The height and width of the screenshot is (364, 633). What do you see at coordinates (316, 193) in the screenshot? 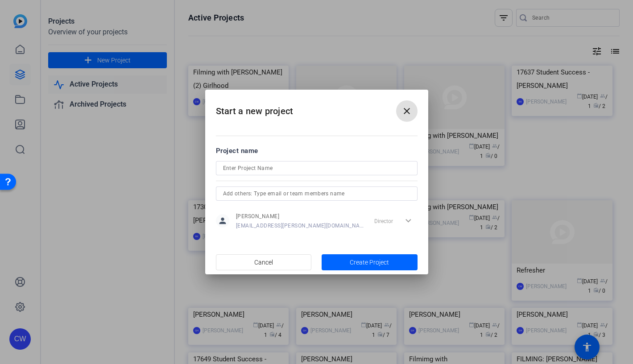
I see `input: Add others: Type email or team members name` at bounding box center [316, 193].